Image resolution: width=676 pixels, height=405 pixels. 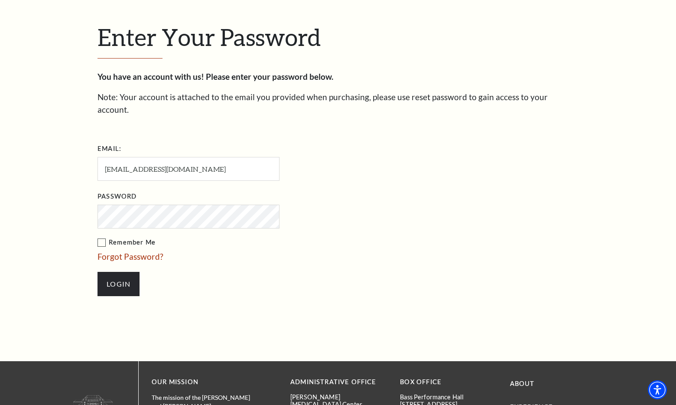 What do you see at coordinates (109, 149) in the screenshot?
I see `label: Email:` at bounding box center [109, 149].